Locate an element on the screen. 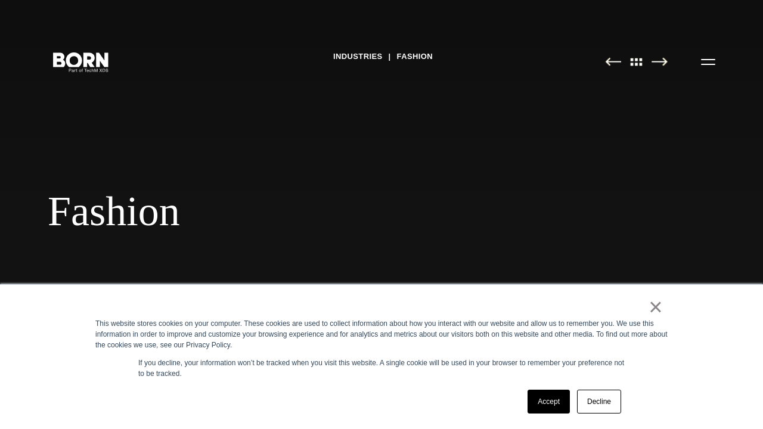 Image resolution: width=763 pixels, height=429 pixels. img: Next Page is located at coordinates (659, 61).